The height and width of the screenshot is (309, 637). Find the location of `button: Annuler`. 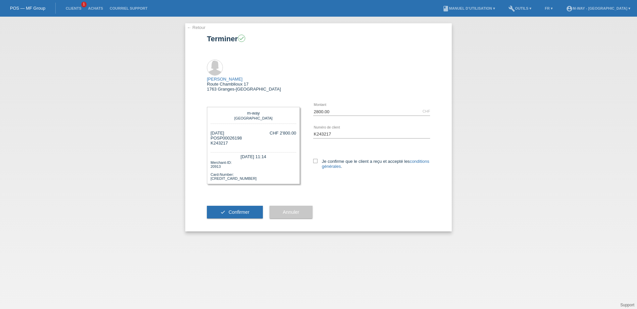

button: Annuler is located at coordinates (291, 212).